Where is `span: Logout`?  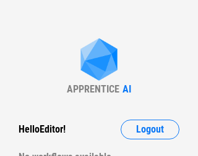 span: Logout is located at coordinates (149, 130).